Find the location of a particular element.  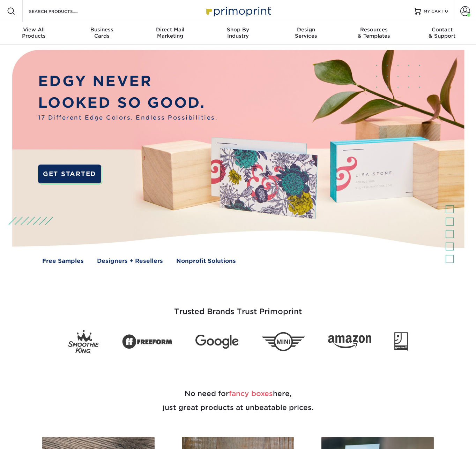

span: fancy boxes is located at coordinates (251, 394).